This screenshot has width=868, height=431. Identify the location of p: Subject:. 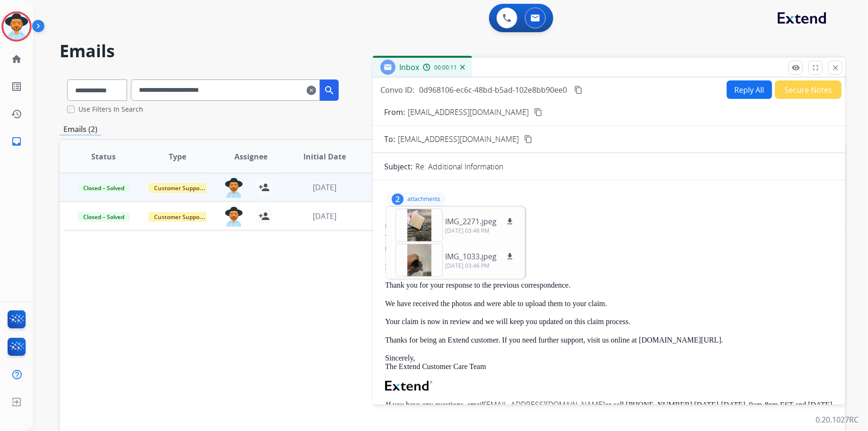
(399, 167).